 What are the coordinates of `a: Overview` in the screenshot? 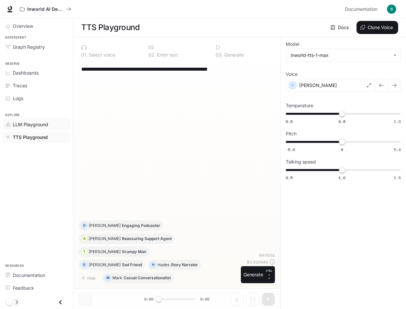 It's located at (36, 26).